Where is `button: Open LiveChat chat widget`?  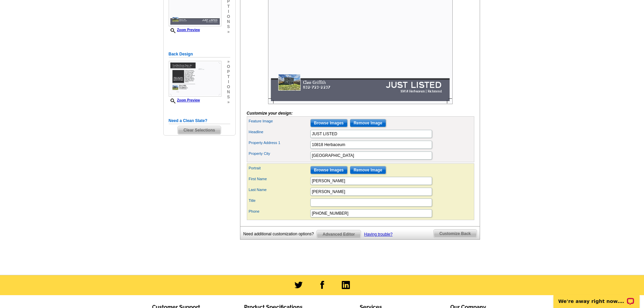 button: Open LiveChat chat widget is located at coordinates (82, 15).